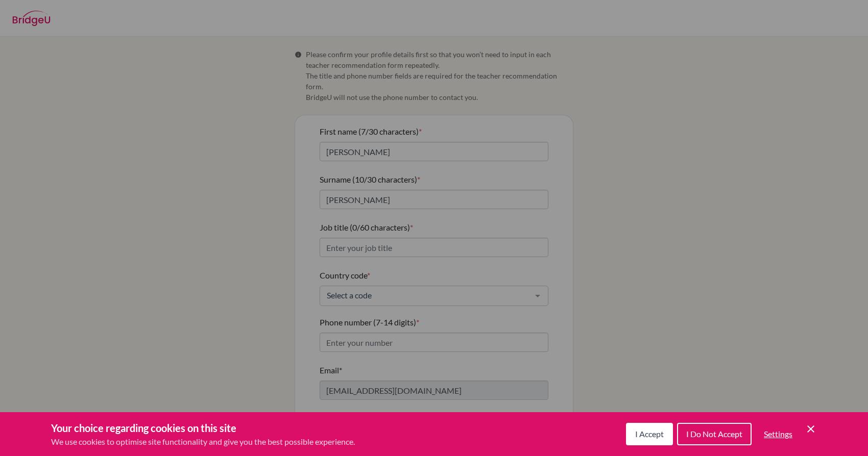  Describe the element at coordinates (203, 428) in the screenshot. I see `h3: Your choice regarding cookies on this site` at that location.